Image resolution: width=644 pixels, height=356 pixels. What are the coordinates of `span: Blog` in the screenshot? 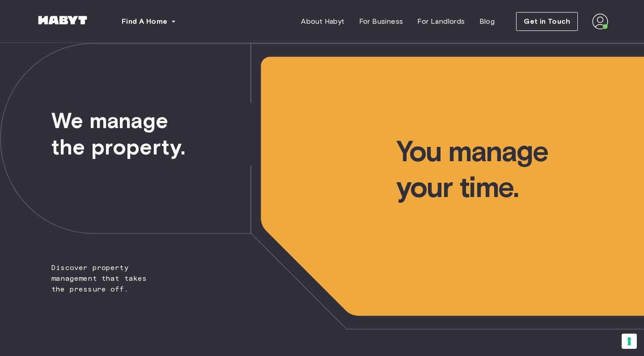 It's located at (487, 21).